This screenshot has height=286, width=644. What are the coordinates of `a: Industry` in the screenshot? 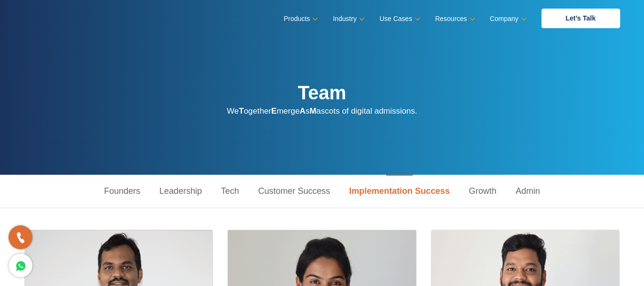 It's located at (347, 19).